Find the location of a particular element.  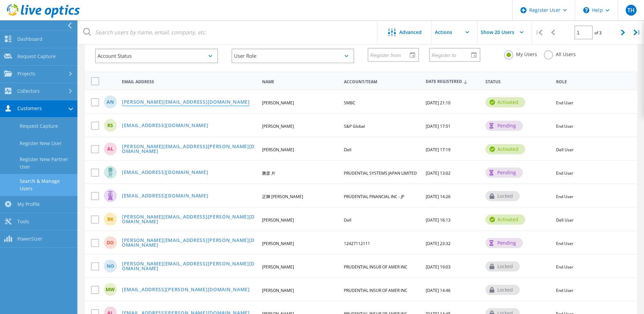

span: NO is located at coordinates (110, 266).